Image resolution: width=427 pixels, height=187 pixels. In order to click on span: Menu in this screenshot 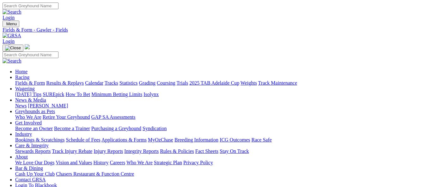, I will do `click(11, 24)`.